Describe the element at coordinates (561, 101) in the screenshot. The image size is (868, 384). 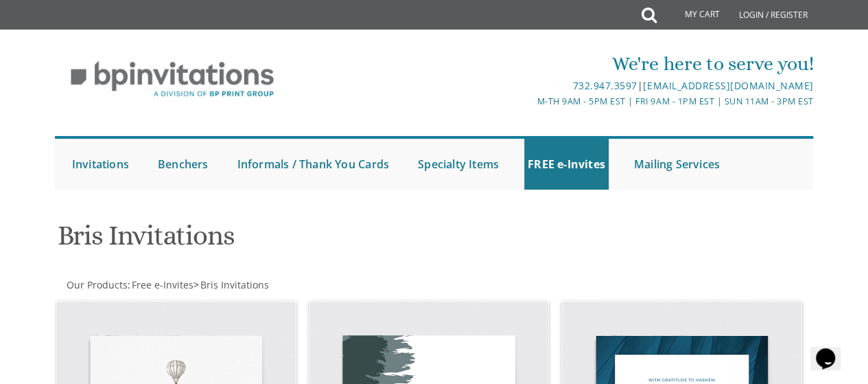
I see `div: M-Th 9am - 5pm EST | Fri 9am - 1pm EST | Sun 11am - 3pm EST` at that location.